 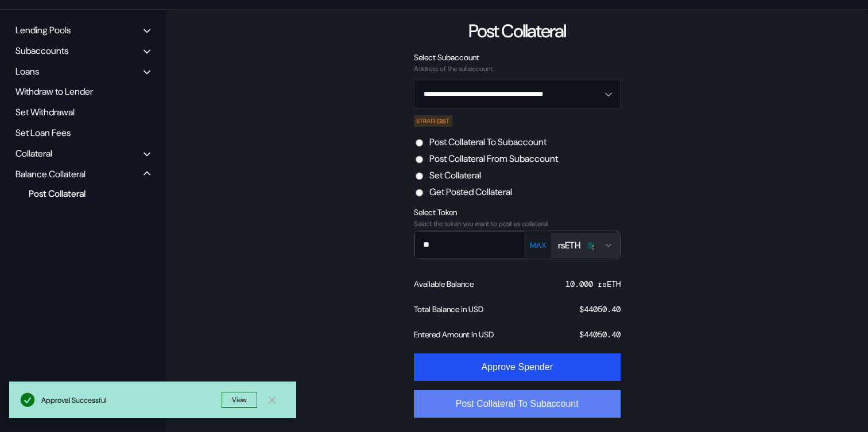 I want to click on div: 10.000 rsETH, so click(x=593, y=284).